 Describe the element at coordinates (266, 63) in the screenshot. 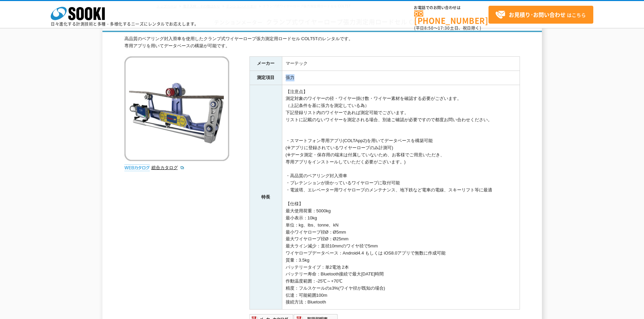

I see `th: メーカー` at that location.